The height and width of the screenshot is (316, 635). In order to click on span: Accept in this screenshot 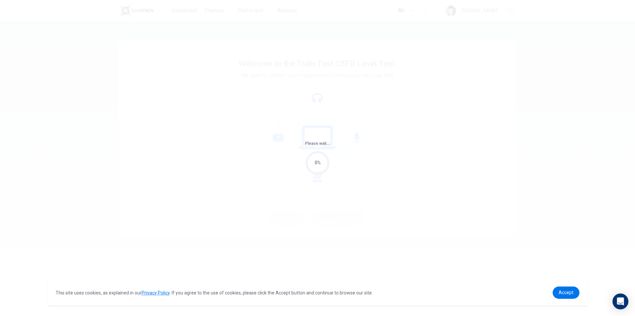, I will do `click(566, 292)`.